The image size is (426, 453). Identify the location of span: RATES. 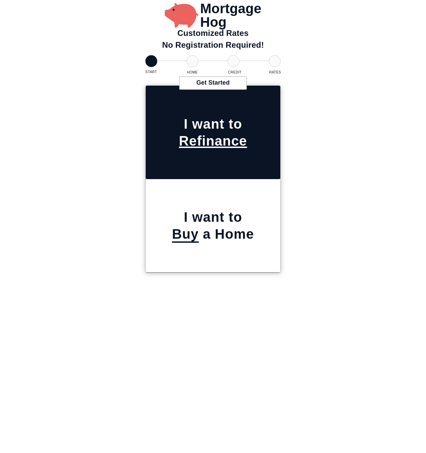
(275, 72).